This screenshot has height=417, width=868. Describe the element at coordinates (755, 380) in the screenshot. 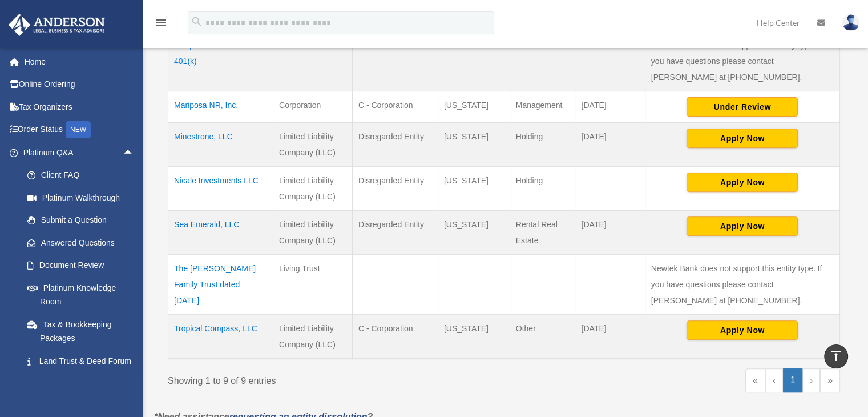

I see `a: First` at that location.